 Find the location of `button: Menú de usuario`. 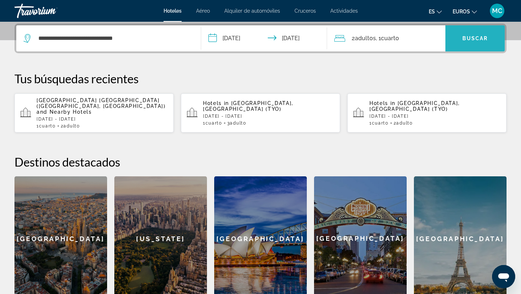

button: Menú de usuario is located at coordinates (497, 11).